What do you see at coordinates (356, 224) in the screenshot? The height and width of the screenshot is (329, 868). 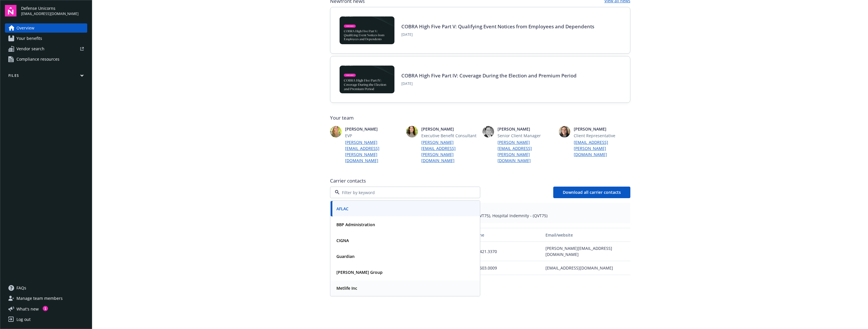 I see `strong: BBP Administration` at bounding box center [356, 224].